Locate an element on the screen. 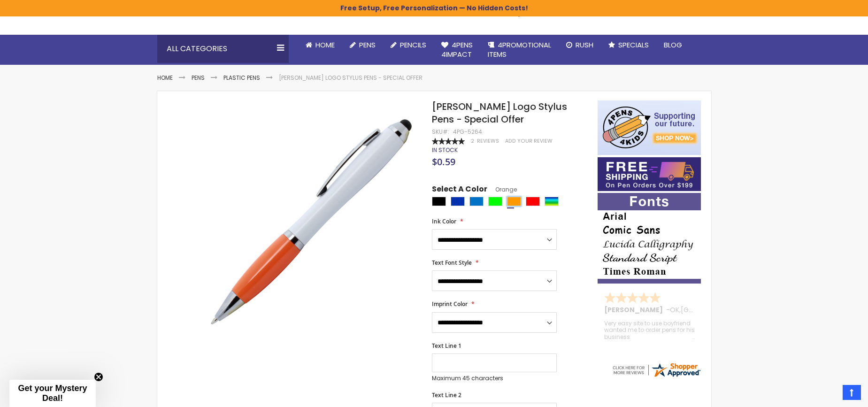 This screenshot has height=407, width=868. div: Blue is located at coordinates (458, 201).